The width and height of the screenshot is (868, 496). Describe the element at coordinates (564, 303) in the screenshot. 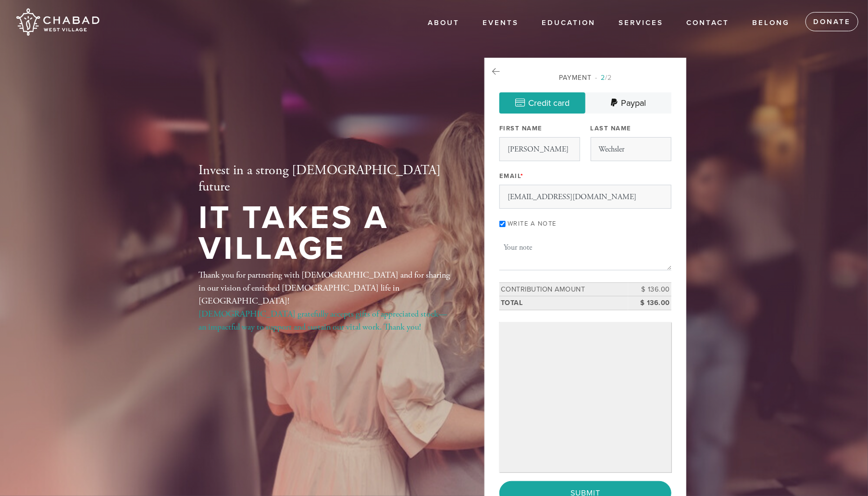

I see `td: Total` at that location.